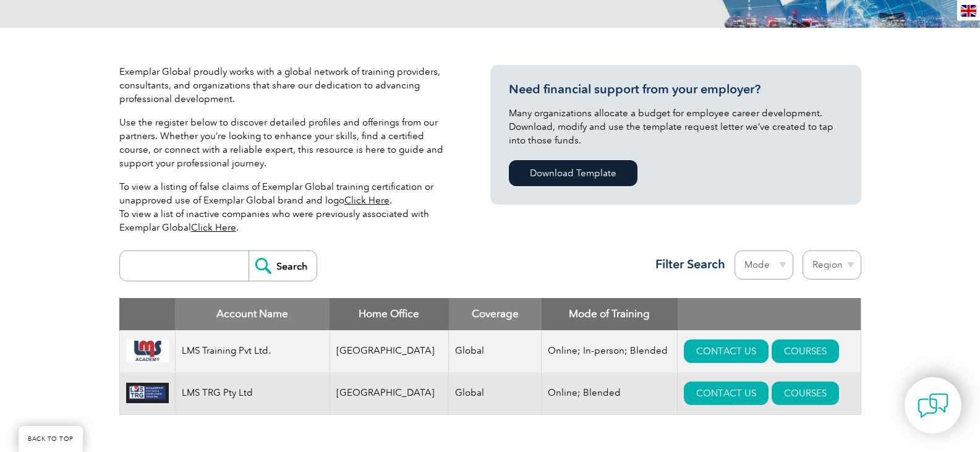 The height and width of the screenshot is (452, 980). What do you see at coordinates (287, 143) in the screenshot?
I see `p: Use the register below to discover detailed profiles and offerings from our partners. Whether you...` at bounding box center [287, 143].